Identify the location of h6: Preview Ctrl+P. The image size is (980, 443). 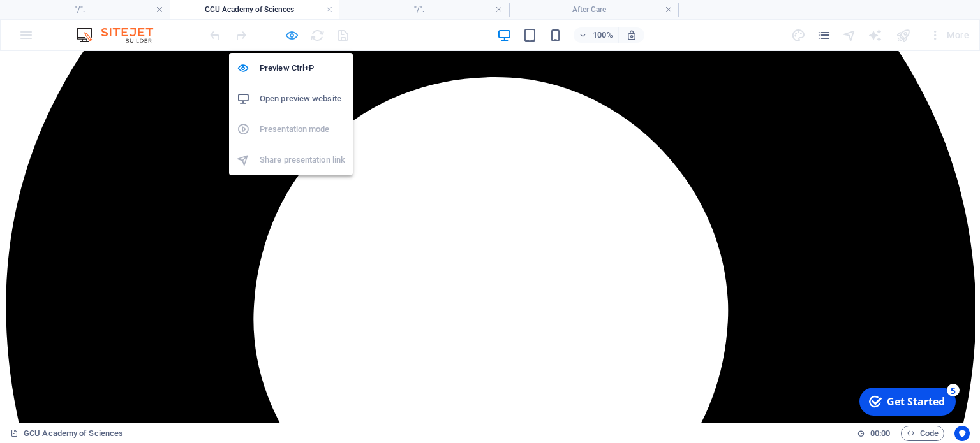
(302, 68).